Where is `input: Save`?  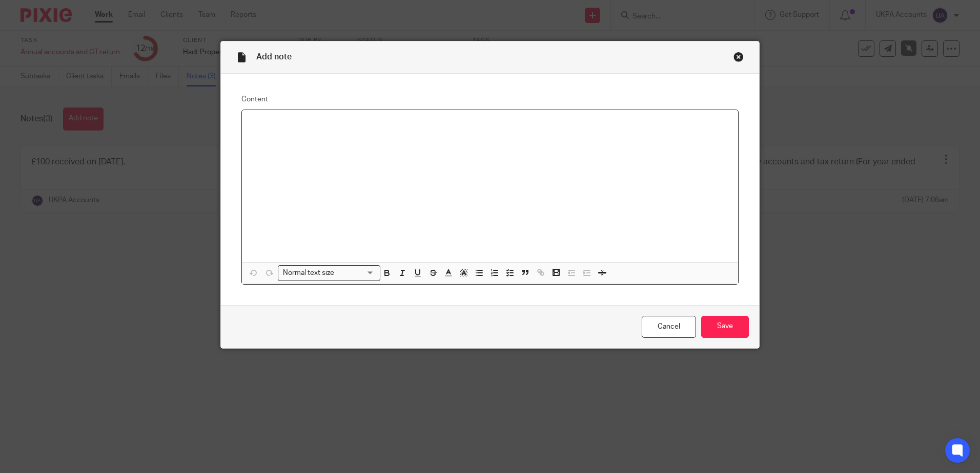 input: Save is located at coordinates (724, 327).